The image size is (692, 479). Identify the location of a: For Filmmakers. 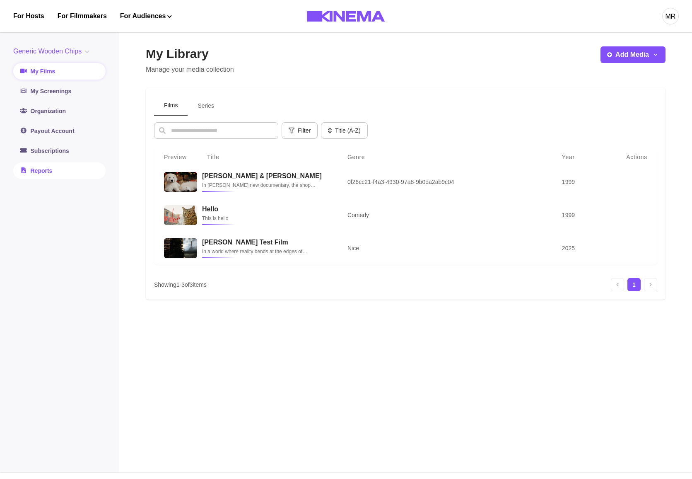
(82, 16).